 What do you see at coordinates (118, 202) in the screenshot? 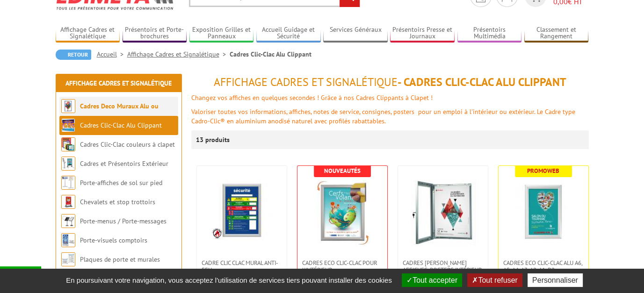
I see `a: Chevalets et stop trottoirs` at bounding box center [118, 202].